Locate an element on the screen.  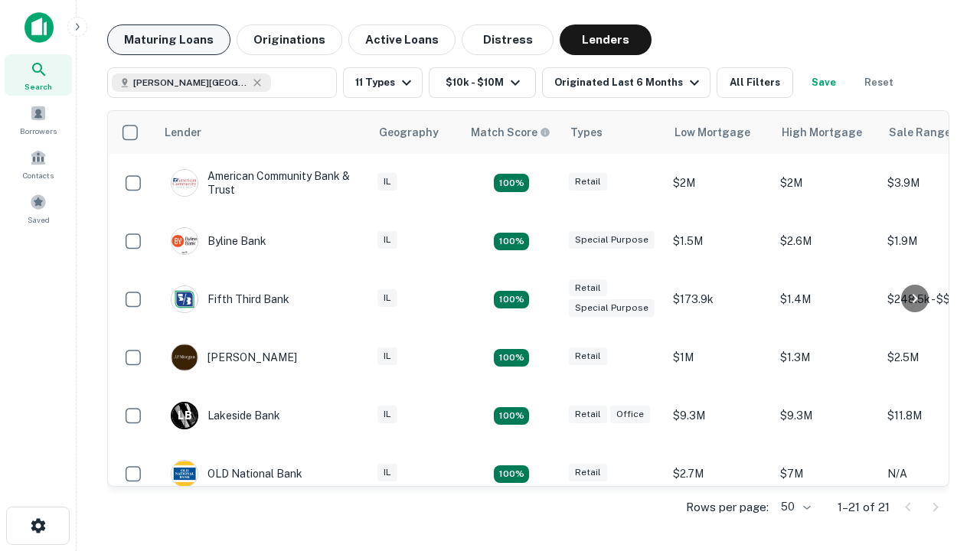
div: Low Mortgage is located at coordinates (712, 132).